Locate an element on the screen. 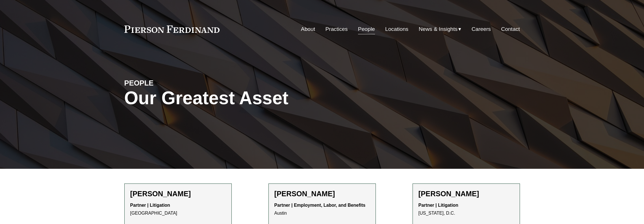 The height and width of the screenshot is (224, 644). a: folder dropdown is located at coordinates (441, 29).